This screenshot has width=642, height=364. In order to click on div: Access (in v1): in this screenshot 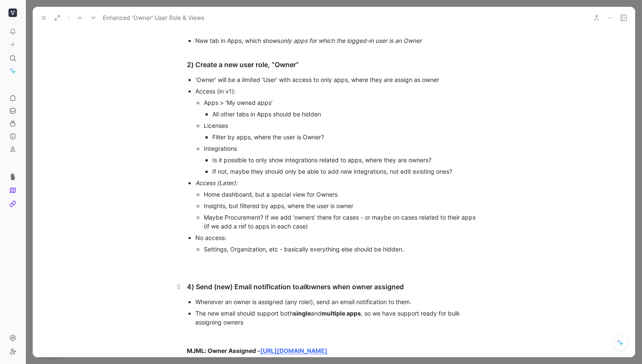, I will do `click(338, 91)`.